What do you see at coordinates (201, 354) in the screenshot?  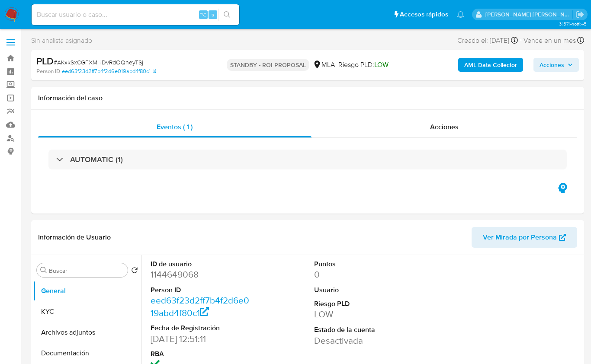 I see `dt: RBA` at bounding box center [201, 354].